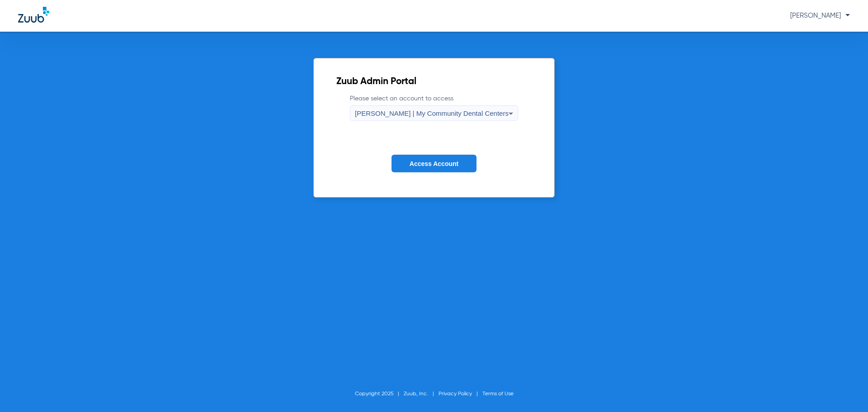 This screenshot has width=868, height=412. What do you see at coordinates (34, 14) in the screenshot?
I see `img: Zuub Logo` at bounding box center [34, 14].